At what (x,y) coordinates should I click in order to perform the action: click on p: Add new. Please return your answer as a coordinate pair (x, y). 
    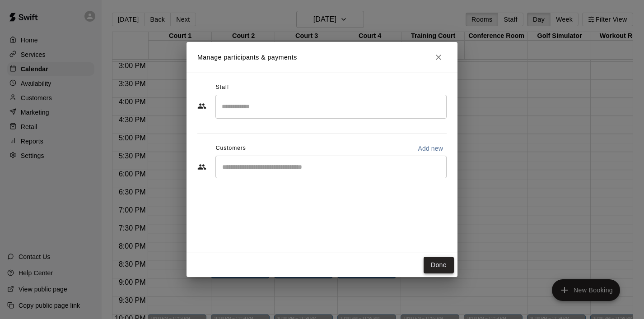
    Looking at the image, I should click on (430, 149).